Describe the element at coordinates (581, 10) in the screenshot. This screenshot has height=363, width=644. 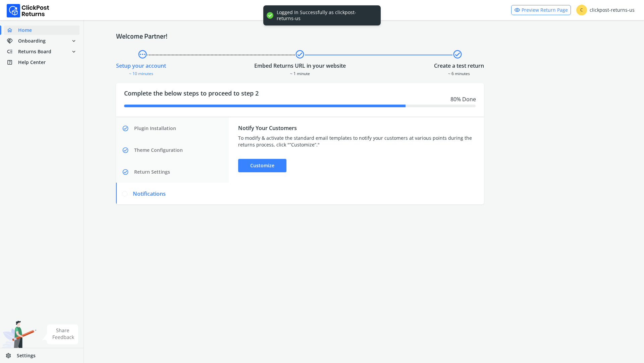
I see `span: C` at that location.